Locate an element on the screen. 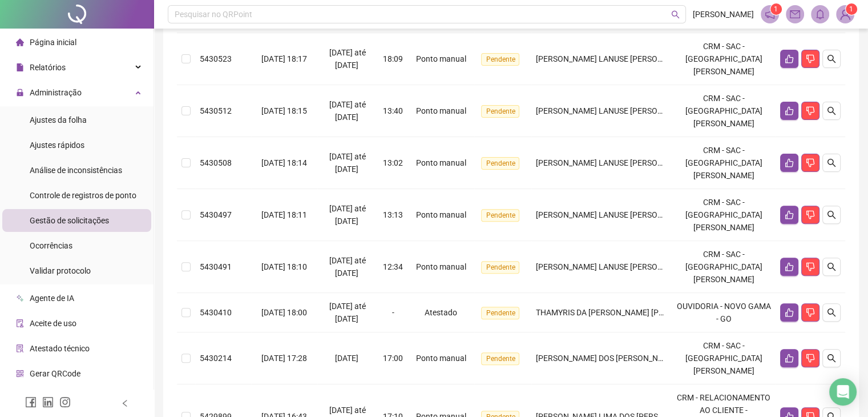 The height and width of the screenshot is (417, 868). sup: Atualize o seu contato no menu Meus Dados is located at coordinates (852, 9).